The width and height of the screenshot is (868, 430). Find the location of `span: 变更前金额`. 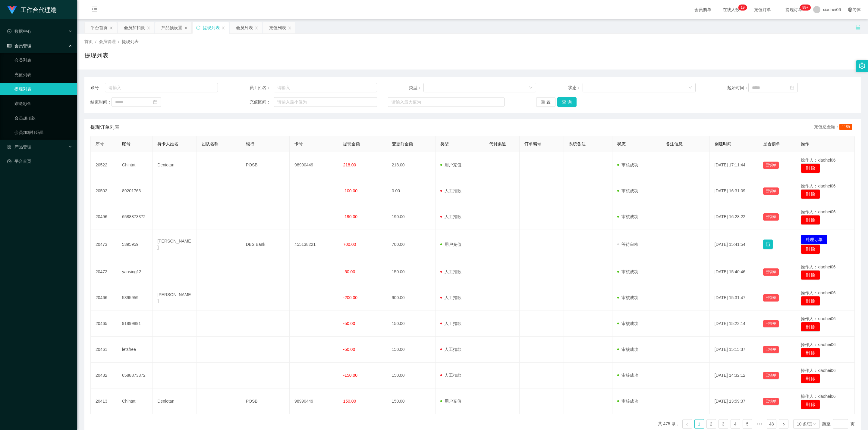

span: 变更前金额 is located at coordinates (402, 144).